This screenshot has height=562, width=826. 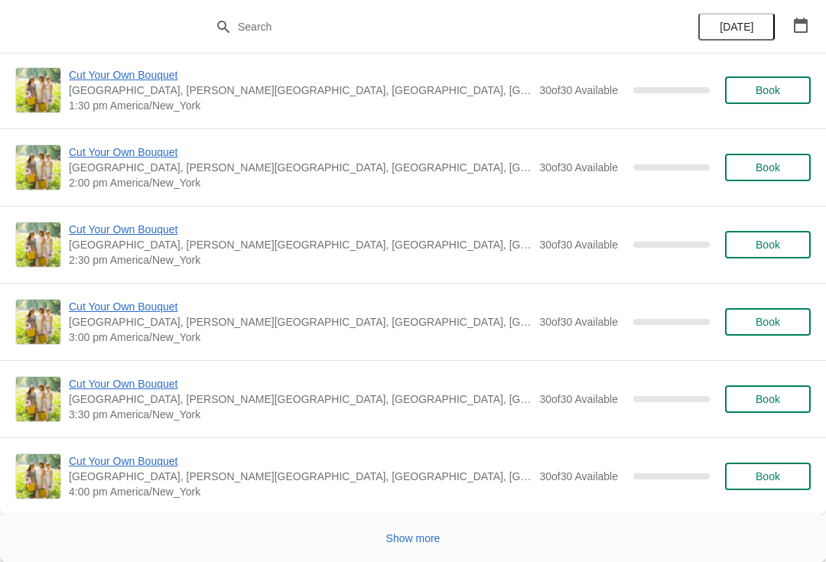 What do you see at coordinates (300, 492) in the screenshot?
I see `span: 4:00 pm America/New_York` at bounding box center [300, 492].